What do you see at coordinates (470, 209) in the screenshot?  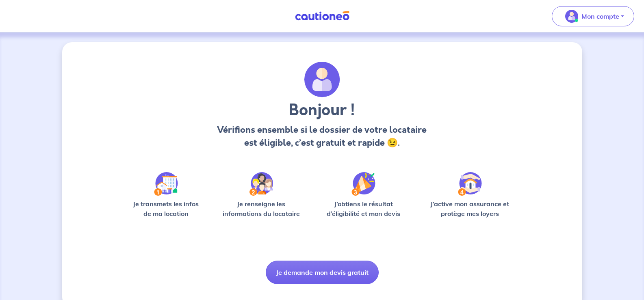 I see `p: J’active mon assurance et protège mes loyers` at bounding box center [470, 209].